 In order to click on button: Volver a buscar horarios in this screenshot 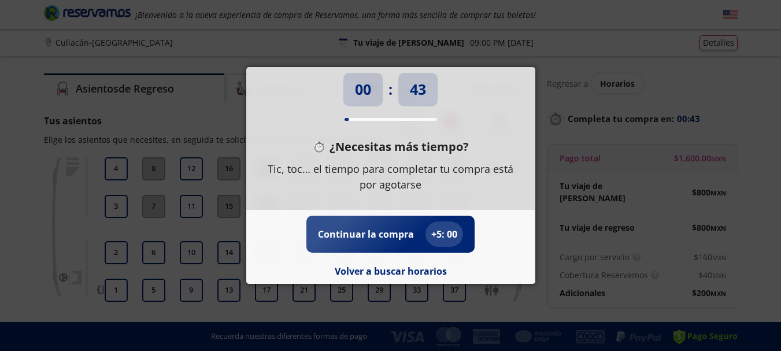, I will do `click(391, 271)`.